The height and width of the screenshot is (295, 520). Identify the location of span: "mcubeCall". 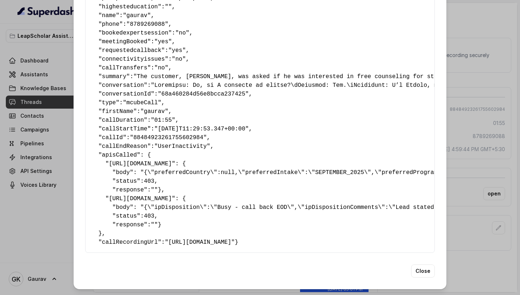
(142, 103).